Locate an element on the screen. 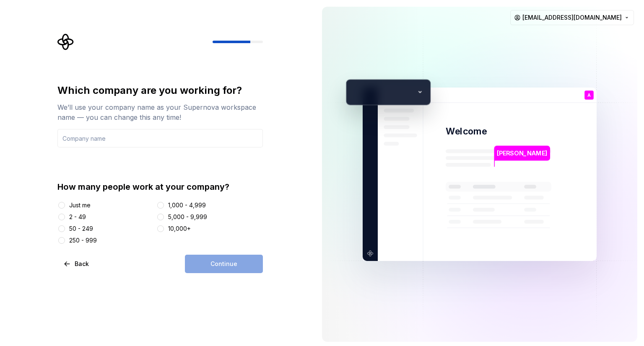  div: Just me is located at coordinates (80, 206).